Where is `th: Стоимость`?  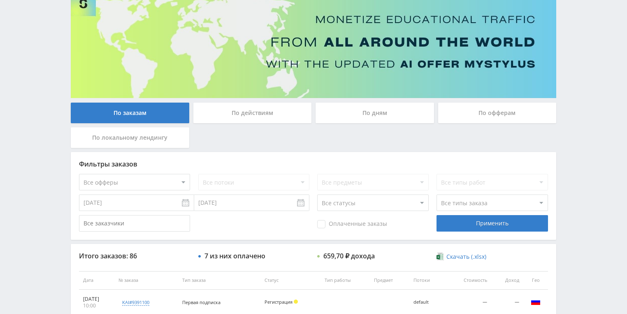 th: Стоимость is located at coordinates (468, 280).